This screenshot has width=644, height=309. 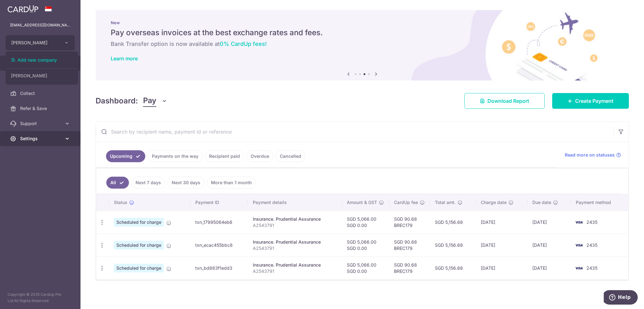 I want to click on a: Create Payment, so click(x=591, y=101).